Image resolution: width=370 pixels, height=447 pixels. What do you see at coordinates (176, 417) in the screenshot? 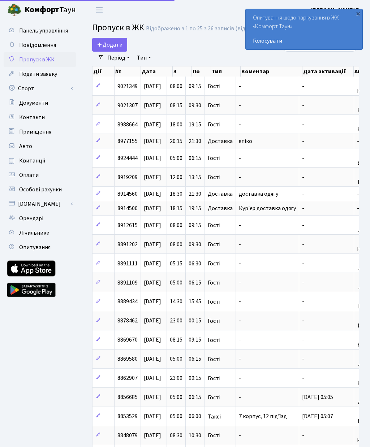
I see `span: 05:00` at bounding box center [176, 417].